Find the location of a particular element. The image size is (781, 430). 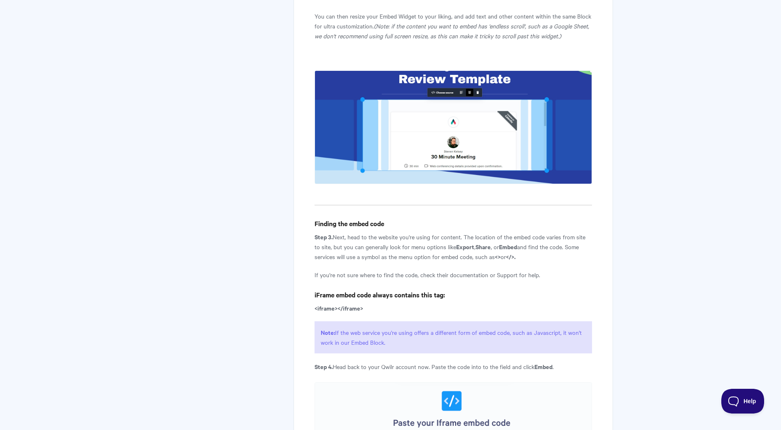

strong: Note: is located at coordinates (328, 332).